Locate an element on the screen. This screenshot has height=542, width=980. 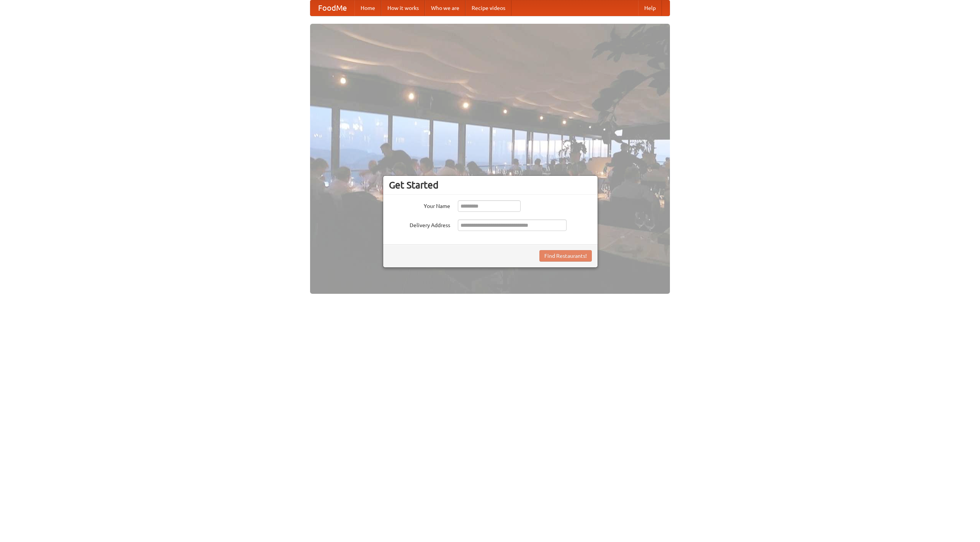
label: Your Name is located at coordinates (419, 205).